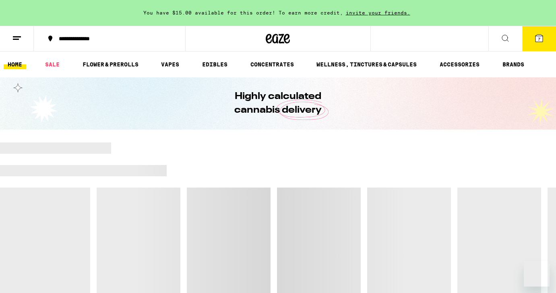 This screenshot has width=556, height=293. Describe the element at coordinates (539, 39) in the screenshot. I see `span: 7` at that location.